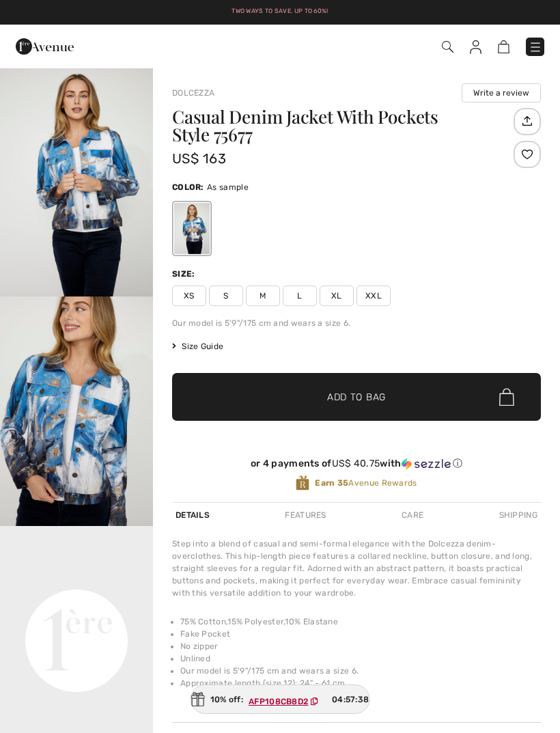 Image resolution: width=560 pixels, height=733 pixels. Describe the element at coordinates (475, 47) in the screenshot. I see `img: My Info` at that location.